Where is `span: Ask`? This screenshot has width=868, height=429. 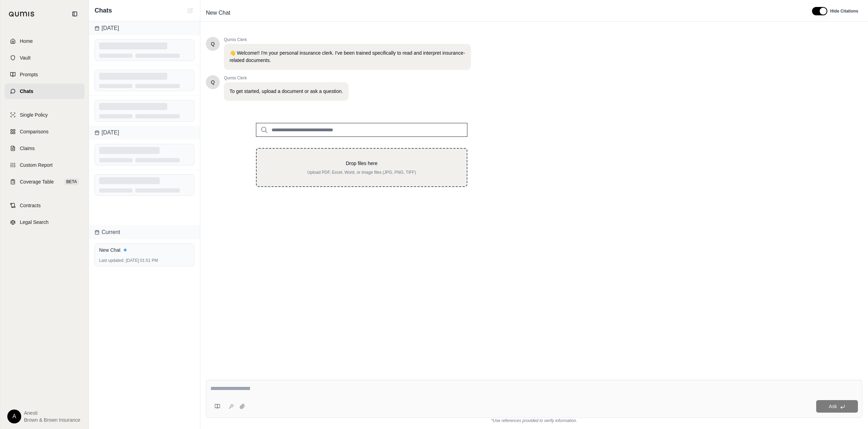
span: Ask is located at coordinates (833, 406).